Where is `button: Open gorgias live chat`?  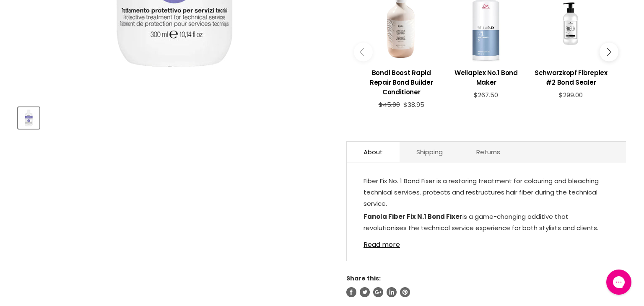 button: Open gorgias live chat is located at coordinates (17, 16).